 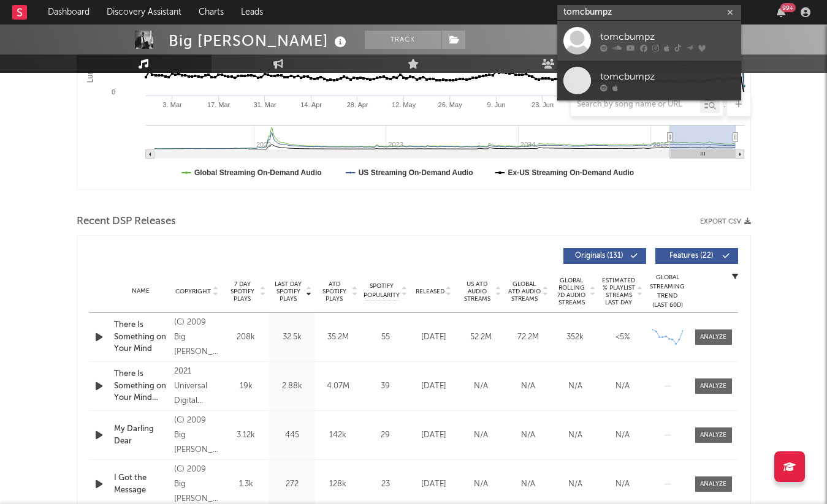 I want to click on span: Recent DSP Releases, so click(x=127, y=222).